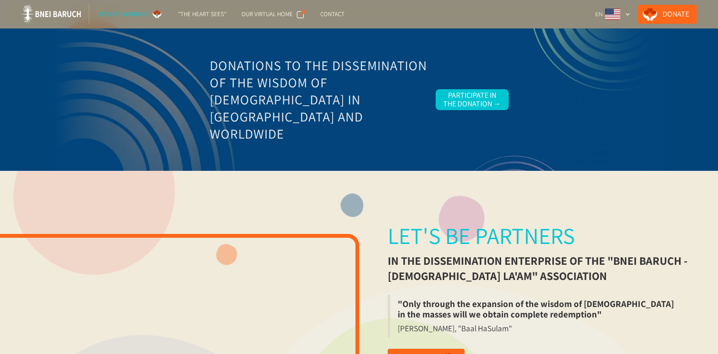  Describe the element at coordinates (202, 14) in the screenshot. I see `a: "The Heart Sees"` at that location.